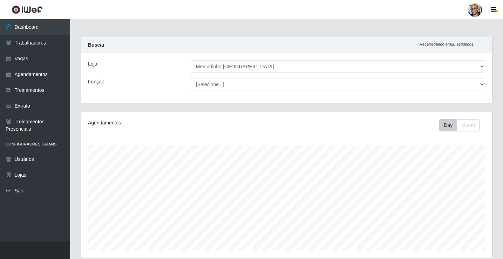 This screenshot has width=503, height=259. I want to click on button: Day, so click(448, 125).